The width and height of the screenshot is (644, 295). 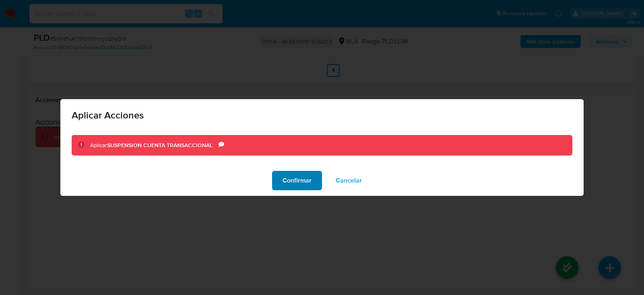 What do you see at coordinates (160, 145) in the screenshot?
I see `b: SUSPENSION CUENTA TRANSACCIONAL` at bounding box center [160, 145].